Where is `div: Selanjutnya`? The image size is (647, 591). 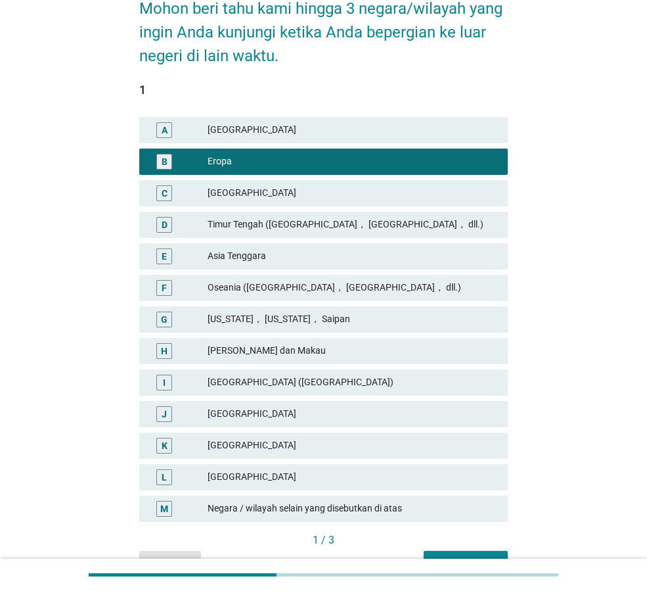 div: Selanjutnya is located at coordinates (466, 562).